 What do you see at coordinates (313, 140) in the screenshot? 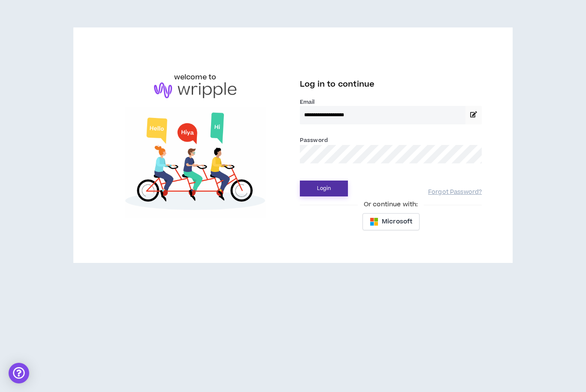
I see `label: Password` at bounding box center [313, 140].